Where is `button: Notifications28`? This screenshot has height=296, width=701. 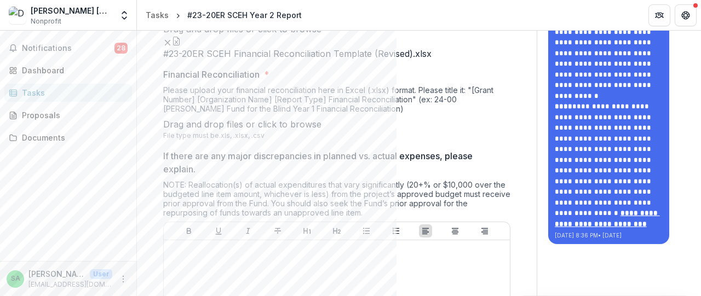 button: Notifications28 is located at coordinates (68, 48).